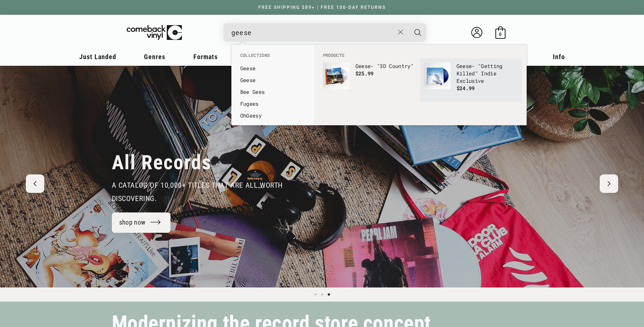  What do you see at coordinates (162, 163) in the screenshot?
I see `h2: All Records` at bounding box center [162, 163].